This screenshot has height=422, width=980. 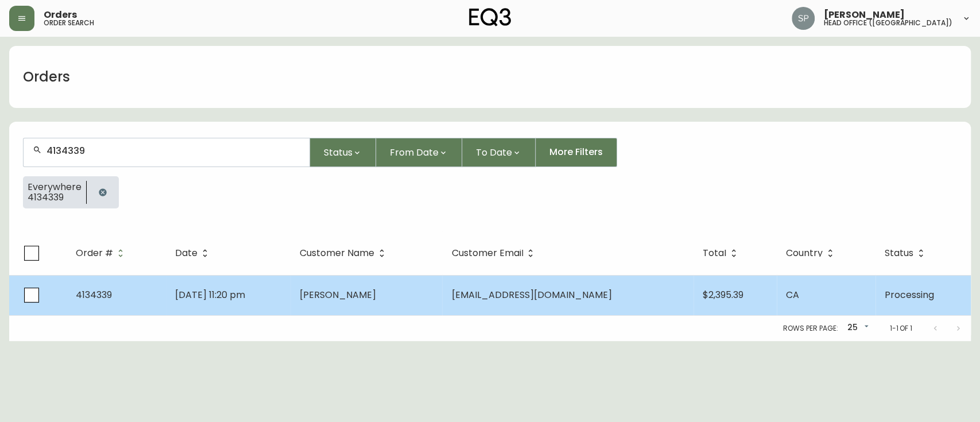 What do you see at coordinates (494, 152) in the screenshot?
I see `span: To Date` at bounding box center [494, 152].